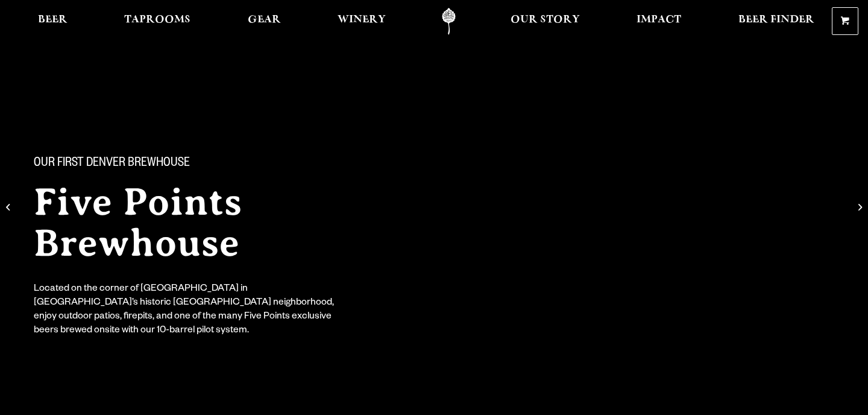 This screenshot has width=868, height=415. What do you see at coordinates (112, 164) in the screenshot?
I see `span: Our First Denver Brewhouse` at bounding box center [112, 164].